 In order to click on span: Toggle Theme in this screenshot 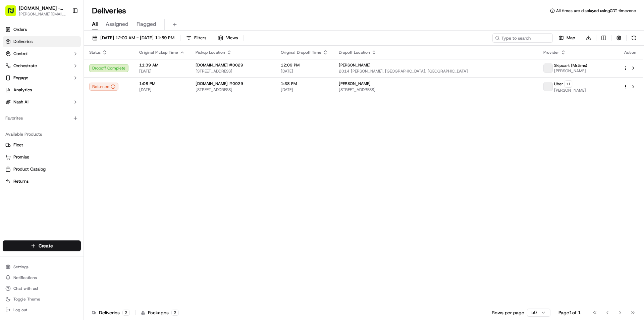, I will do `click(27, 299)`.